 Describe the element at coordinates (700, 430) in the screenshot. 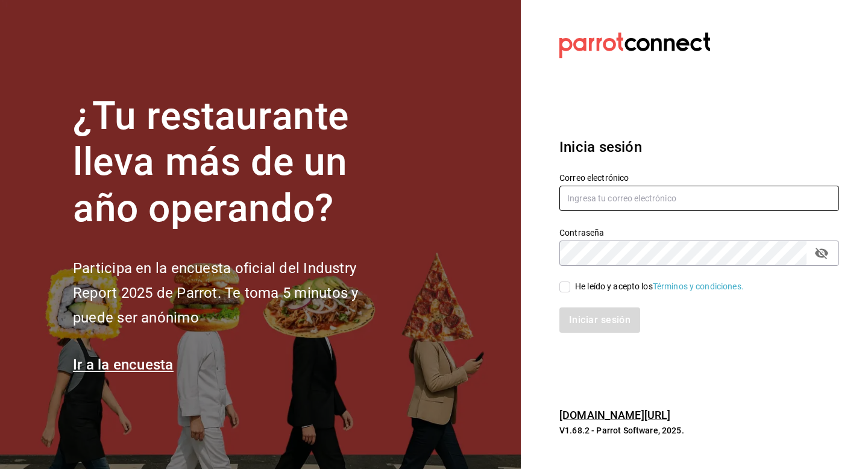

I see `p: V1.68.2 - Parrot Software, 2025.` at that location.